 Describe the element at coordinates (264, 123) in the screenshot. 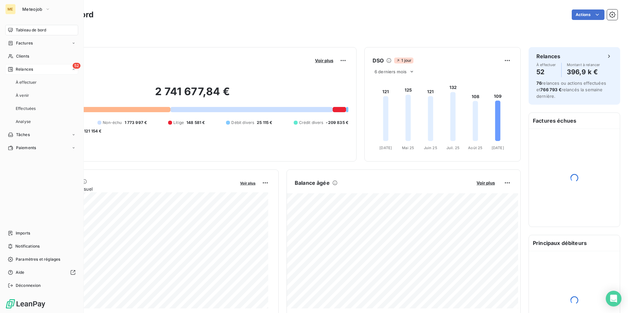

I see `span: 25 115 €` at that location.